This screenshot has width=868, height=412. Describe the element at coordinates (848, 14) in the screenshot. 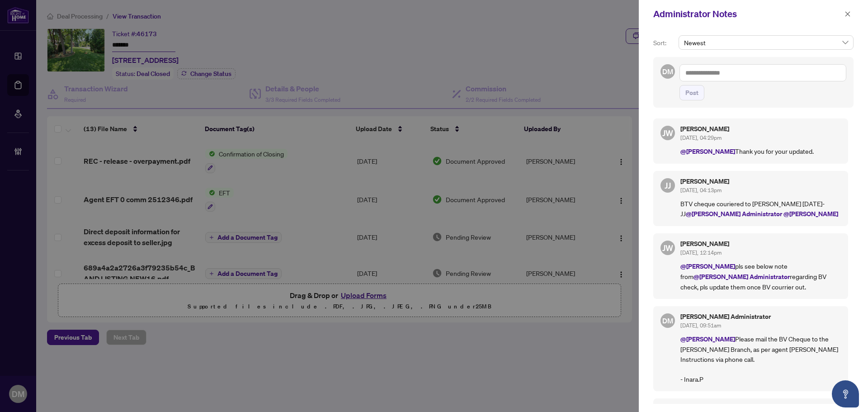

I see `span: close` at that location.